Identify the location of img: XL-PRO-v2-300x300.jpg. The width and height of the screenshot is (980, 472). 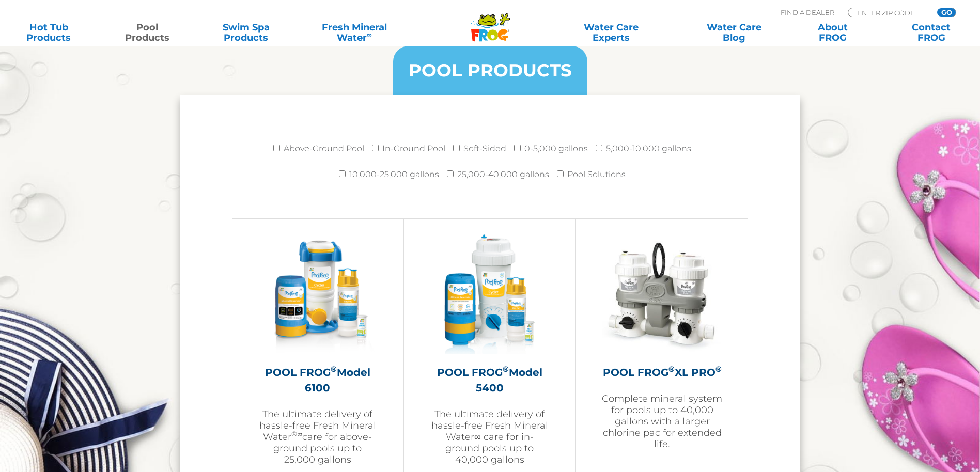
(662, 295).